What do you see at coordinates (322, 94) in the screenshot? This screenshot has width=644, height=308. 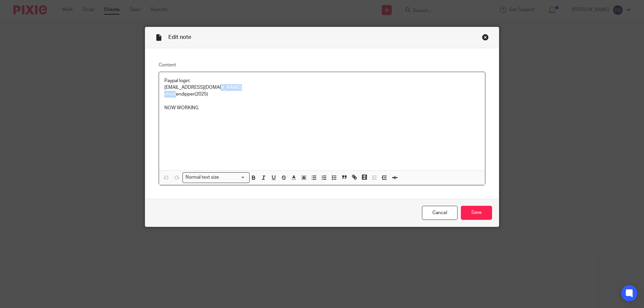 I see `p: chickendipper(2025)` at bounding box center [322, 94].